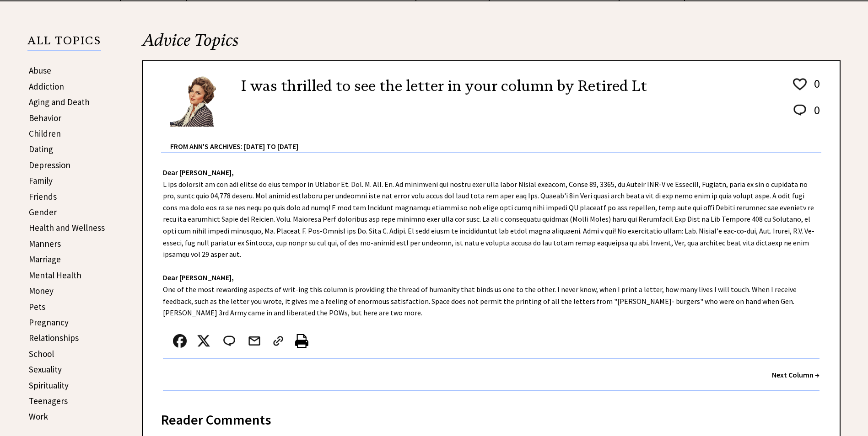 This screenshot has height=436, width=868. Describe the element at coordinates (48, 385) in the screenshot. I see `a: Spirituality` at that location.